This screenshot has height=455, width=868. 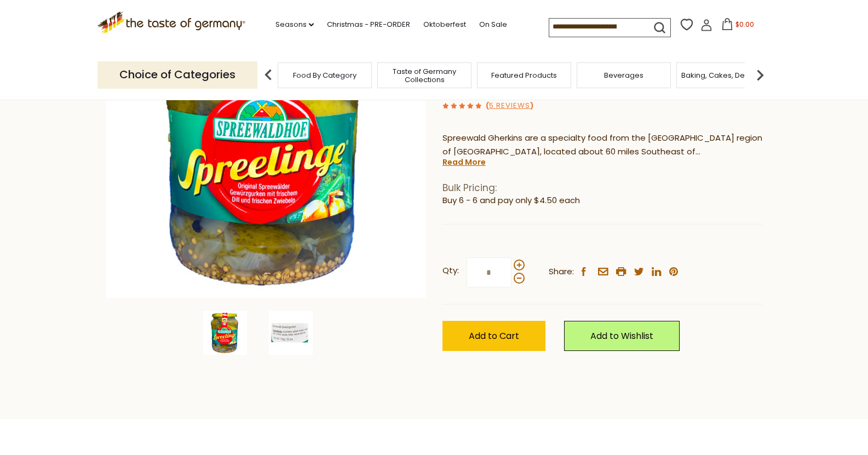 I want to click on span: Taste of Germany Collections, so click(x=424, y=75).